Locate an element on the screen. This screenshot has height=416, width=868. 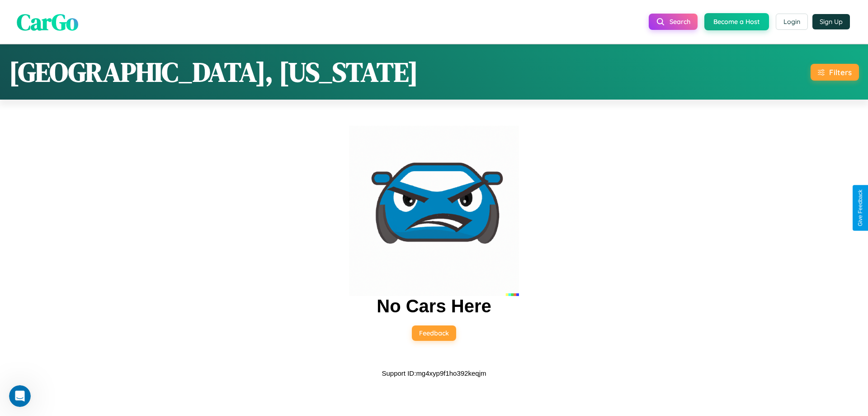
div: Give Feedback is located at coordinates (860, 207).